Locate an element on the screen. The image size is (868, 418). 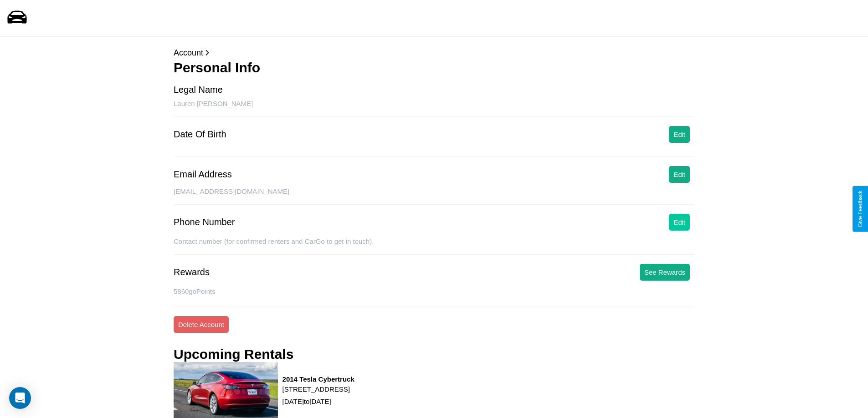
p: Account is located at coordinates (434, 53).